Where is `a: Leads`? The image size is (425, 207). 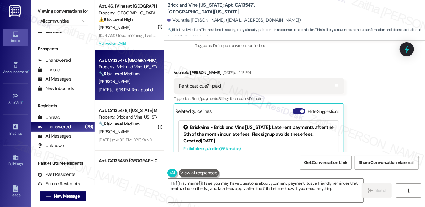 a: Leads is located at coordinates (16, 191).